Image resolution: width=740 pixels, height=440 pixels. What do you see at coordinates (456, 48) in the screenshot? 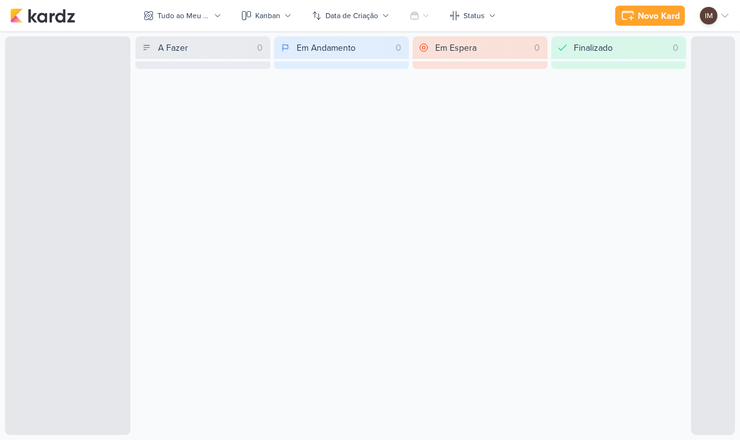
I see `div: Em Espera` at bounding box center [456, 48].